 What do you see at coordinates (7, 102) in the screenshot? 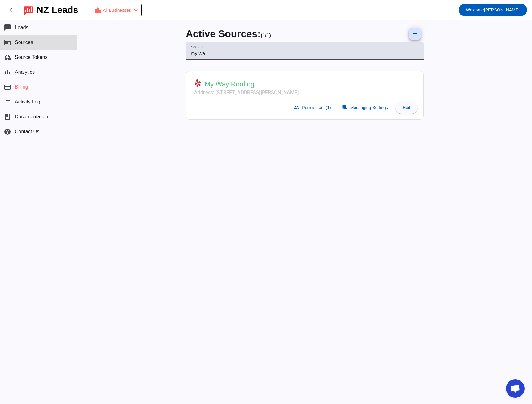
I see `mat-icon: list` at bounding box center [7, 102].